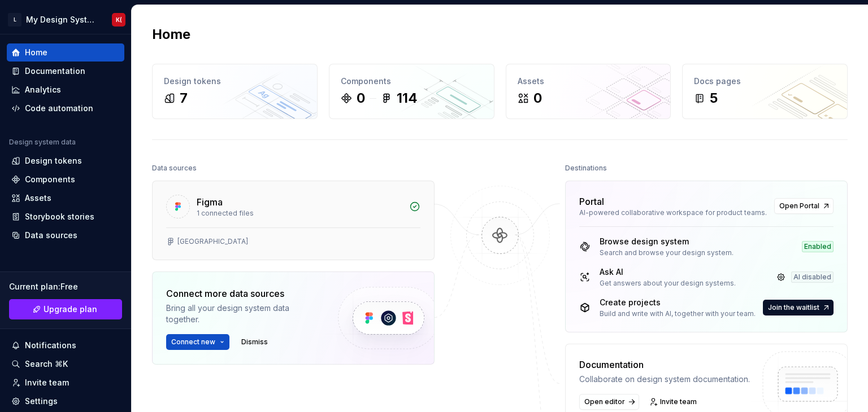 Image resolution: width=868 pixels, height=412 pixels. Describe the element at coordinates (42, 143) in the screenshot. I see `div: Design system data` at that location.